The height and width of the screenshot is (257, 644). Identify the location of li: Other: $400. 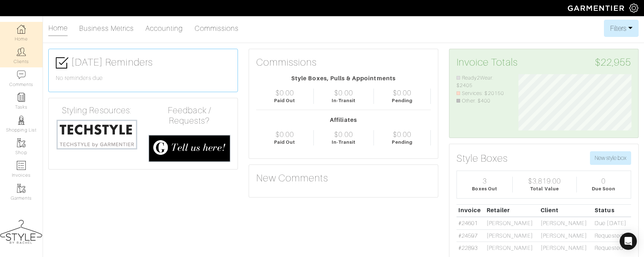
(482, 101).